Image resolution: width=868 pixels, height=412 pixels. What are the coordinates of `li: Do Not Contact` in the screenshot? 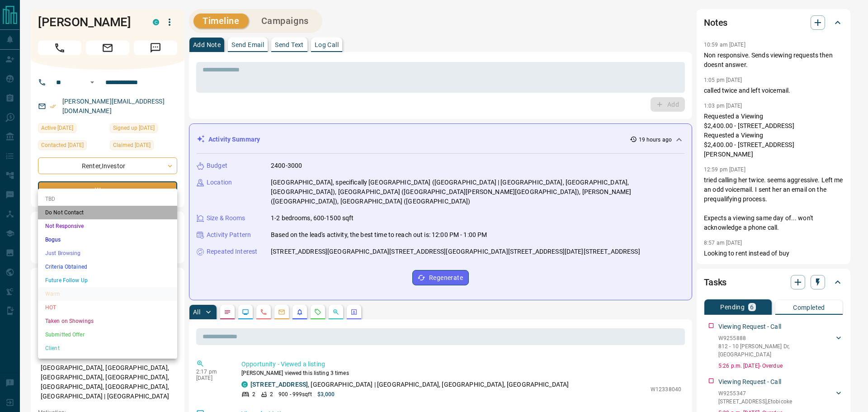 It's located at (108, 212).